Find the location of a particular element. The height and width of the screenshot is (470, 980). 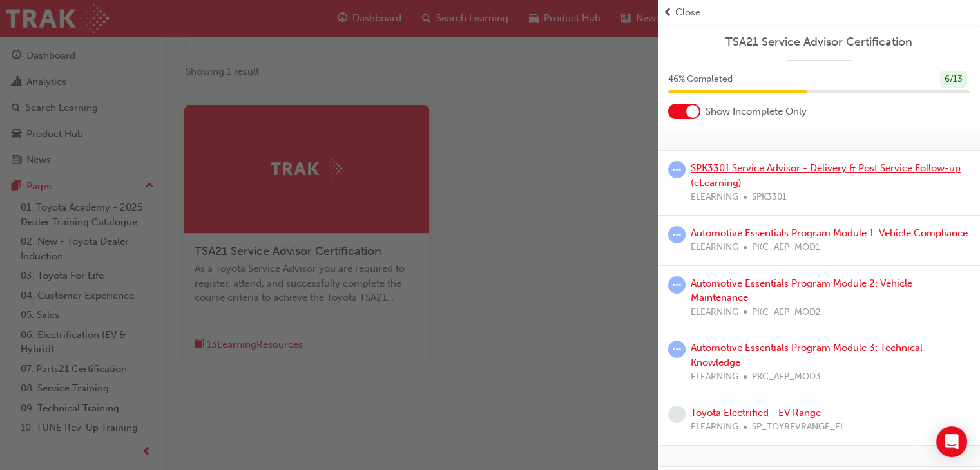

span: SPK3301 is located at coordinates (769, 197).